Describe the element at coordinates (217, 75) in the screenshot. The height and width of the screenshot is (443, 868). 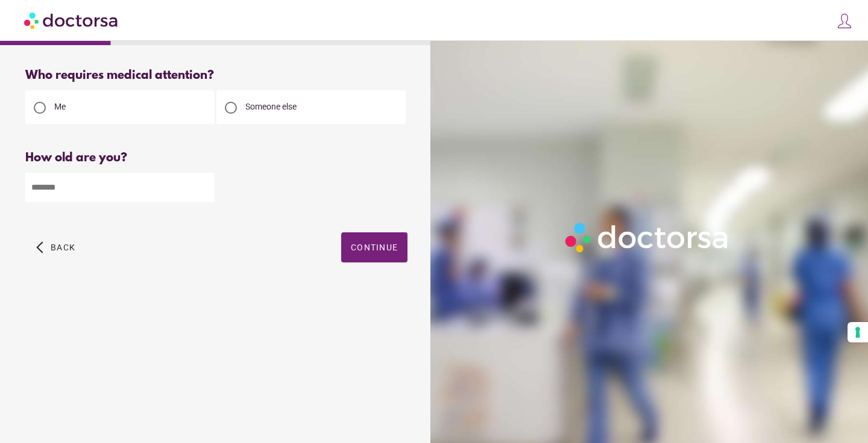
I see `div: Who requires medical attention?` at that location.